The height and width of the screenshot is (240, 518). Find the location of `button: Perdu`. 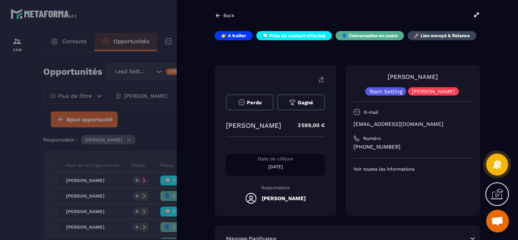

button: Perdu is located at coordinates (249, 102).